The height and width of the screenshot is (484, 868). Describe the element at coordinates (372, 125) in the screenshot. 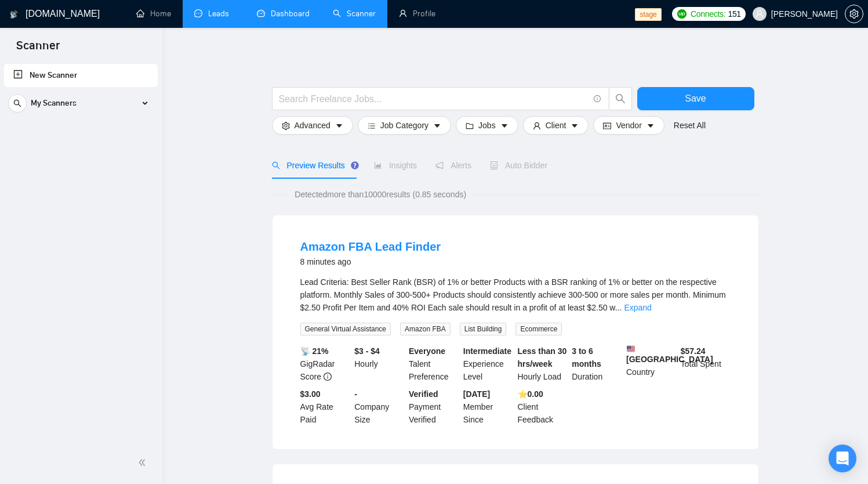

I see `span: bars` at that location.